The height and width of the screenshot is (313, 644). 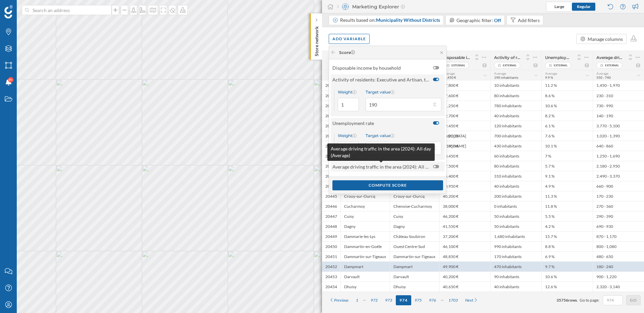 What do you see at coordinates (618, 95) in the screenshot?
I see `div: 230 - 310` at bounding box center [618, 95].